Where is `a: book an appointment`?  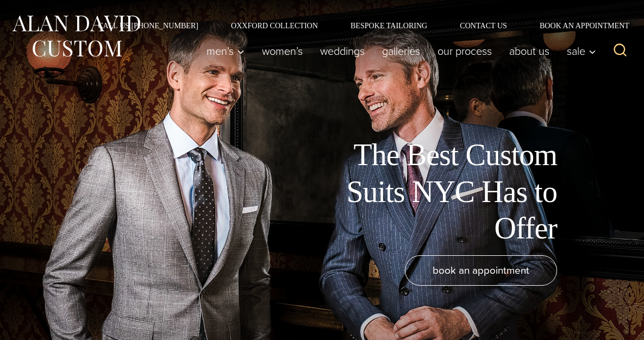 a: book an appointment is located at coordinates (480, 270).